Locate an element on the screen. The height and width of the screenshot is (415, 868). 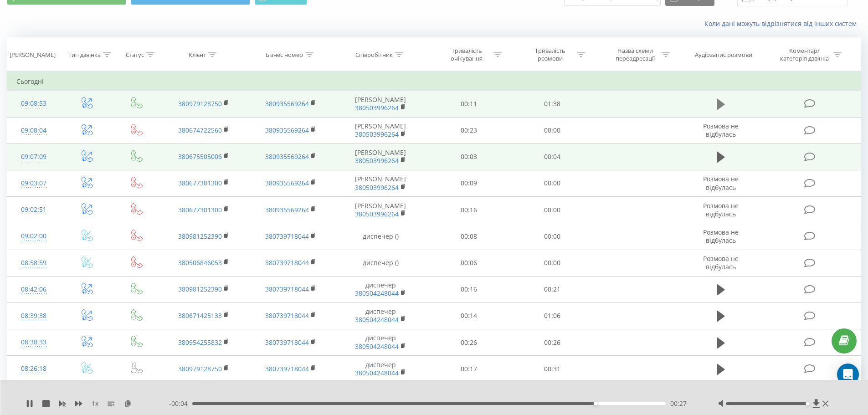
div: Статус is located at coordinates (135, 55).